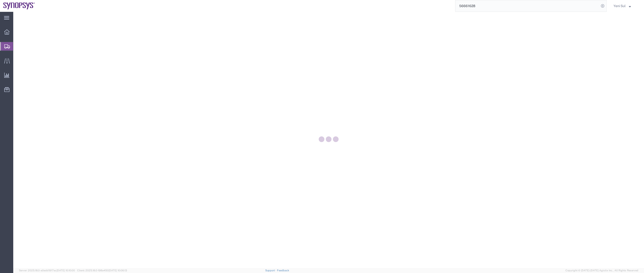 This screenshot has height=273, width=644. What do you see at coordinates (626, 6) in the screenshot?
I see `button: Yeni Sul` at bounding box center [626, 6].